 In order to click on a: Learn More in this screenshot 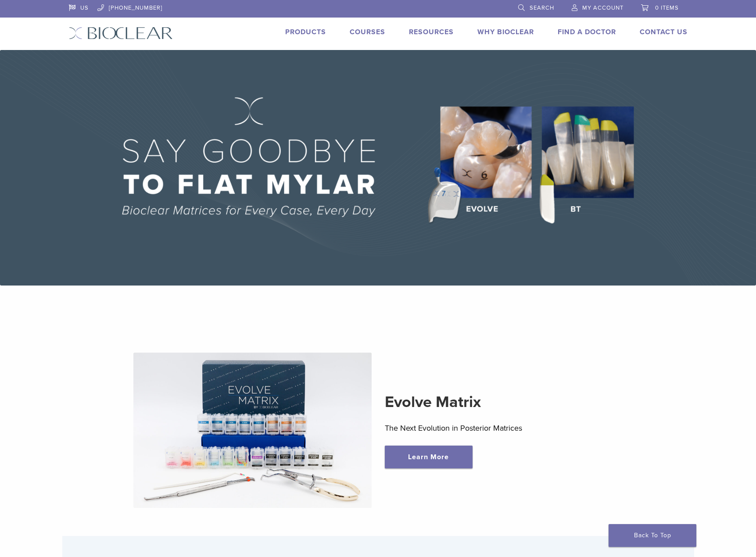, I will do `click(428, 457)`.